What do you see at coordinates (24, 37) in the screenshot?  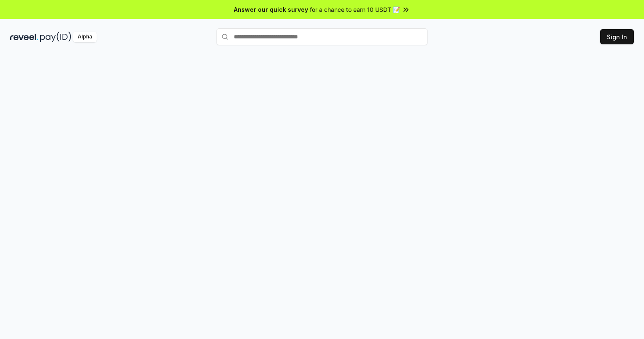 I see `img: reveel_dark` at bounding box center [24, 37].